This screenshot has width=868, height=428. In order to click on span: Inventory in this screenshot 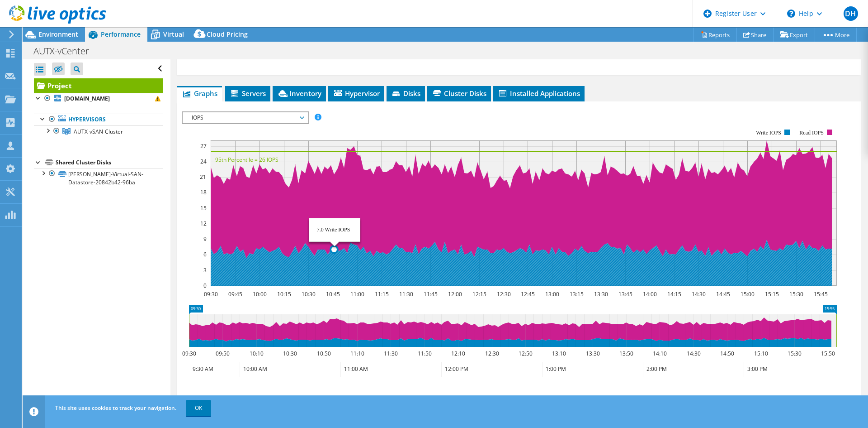, I will do `click(299, 93)`.